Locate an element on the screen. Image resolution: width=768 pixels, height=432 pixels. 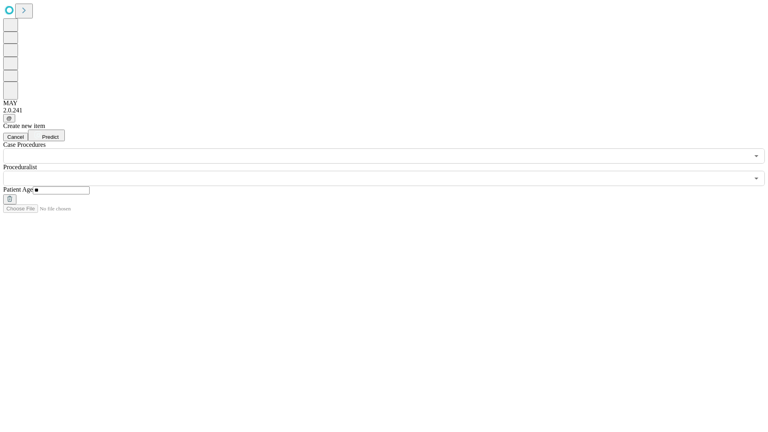
span: Create new item is located at coordinates (24, 126).